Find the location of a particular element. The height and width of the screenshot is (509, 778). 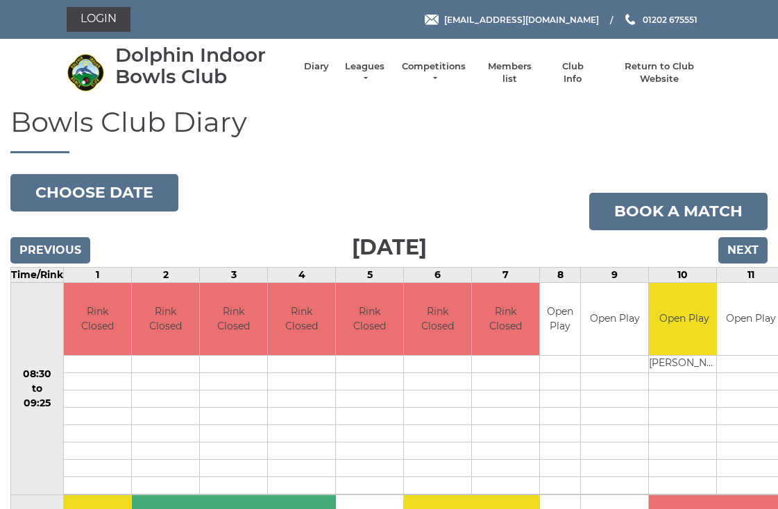

button: Choose date is located at coordinates (94, 193).